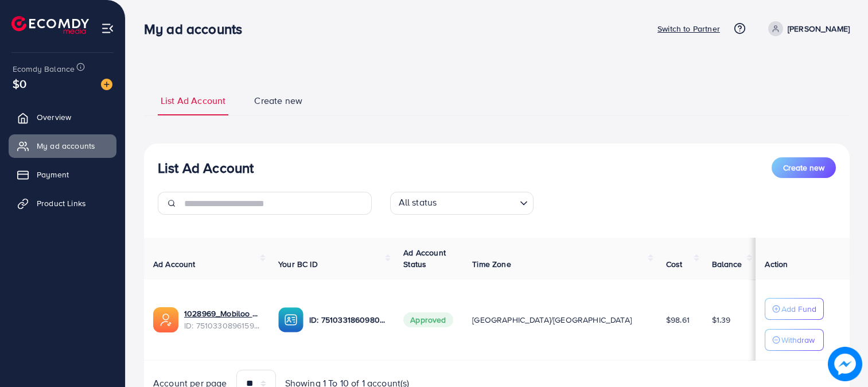 The width and height of the screenshot is (868, 387). What do you see at coordinates (478, 203) in the screenshot?
I see `input: Search for option` at bounding box center [478, 203].